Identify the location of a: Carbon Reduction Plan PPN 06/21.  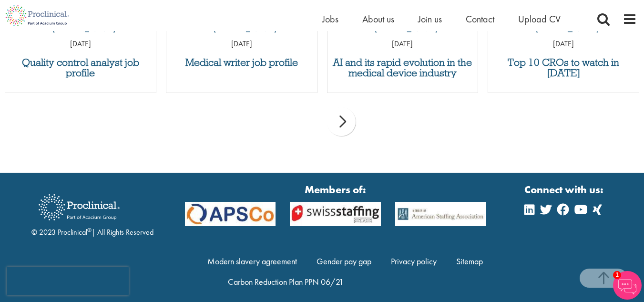
(286, 281).